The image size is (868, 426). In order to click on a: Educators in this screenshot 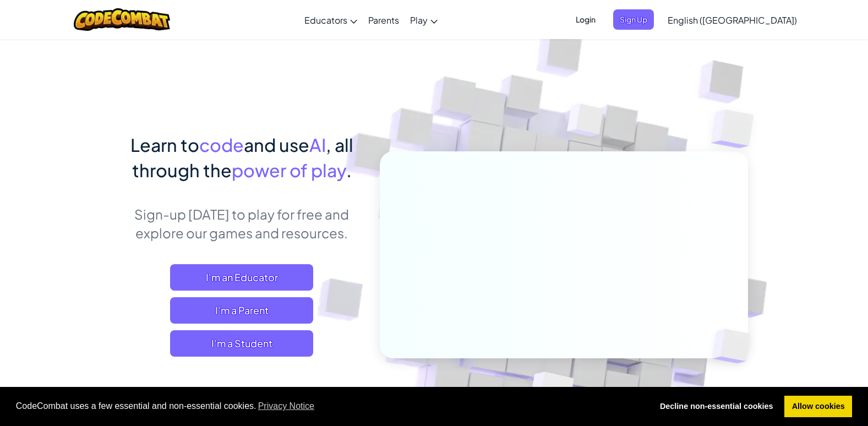, I will do `click(331, 19)`.